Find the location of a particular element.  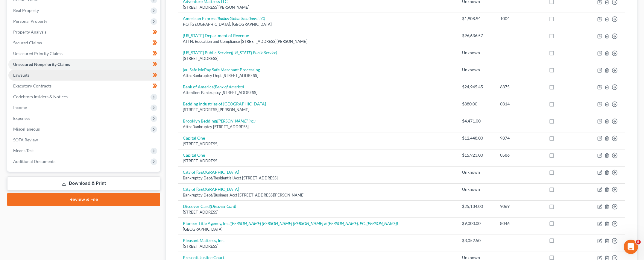

a: Review & File is located at coordinates (84, 199).